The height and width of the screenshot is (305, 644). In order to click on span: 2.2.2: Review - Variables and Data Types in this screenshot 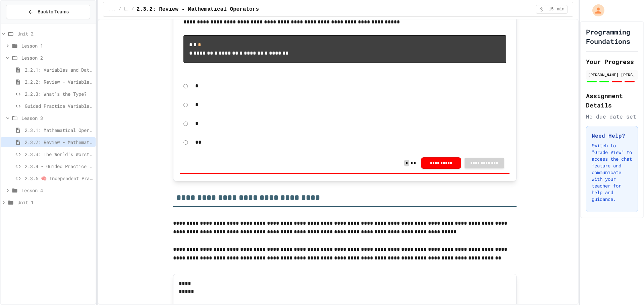, I will do `click(59, 82)`.